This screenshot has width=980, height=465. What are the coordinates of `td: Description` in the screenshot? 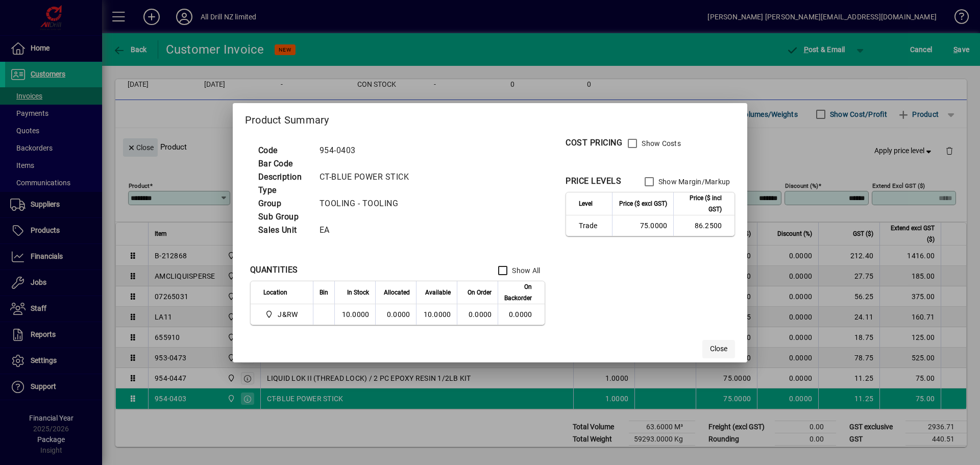 It's located at (284, 177).